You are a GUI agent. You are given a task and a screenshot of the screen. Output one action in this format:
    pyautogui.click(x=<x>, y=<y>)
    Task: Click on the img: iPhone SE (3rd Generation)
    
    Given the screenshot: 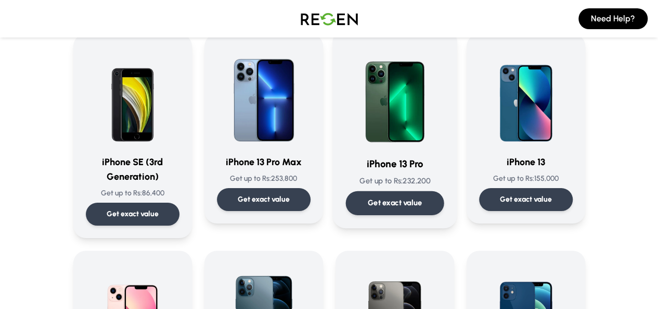 What is the action you would take?
    pyautogui.click(x=133, y=96)
    